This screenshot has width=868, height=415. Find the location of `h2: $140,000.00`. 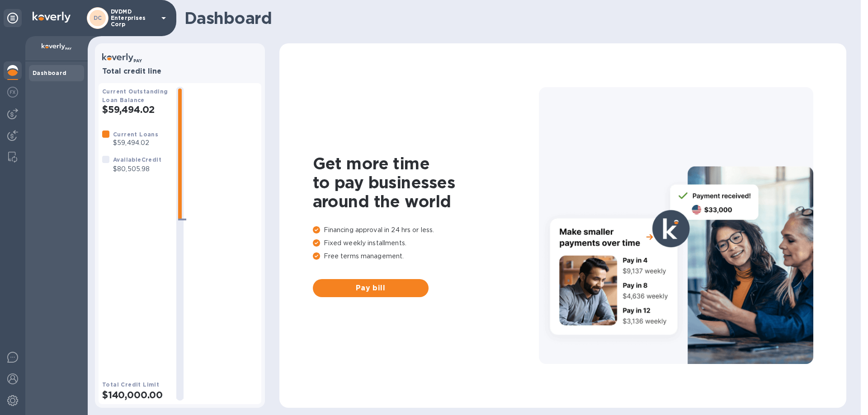

h2: $140,000.00 is located at coordinates (136, 395).